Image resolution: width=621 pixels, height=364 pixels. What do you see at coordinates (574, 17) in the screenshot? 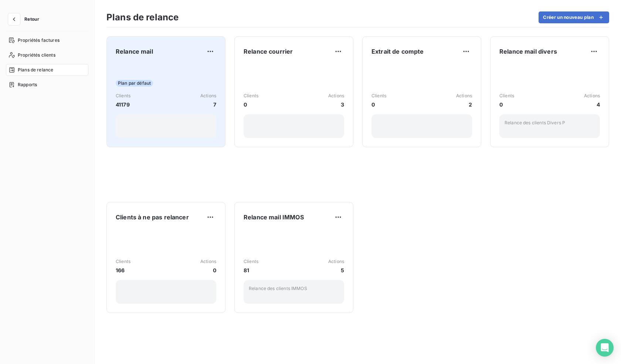
I see `button: Créer un nouveau plan` at bounding box center [574, 17].